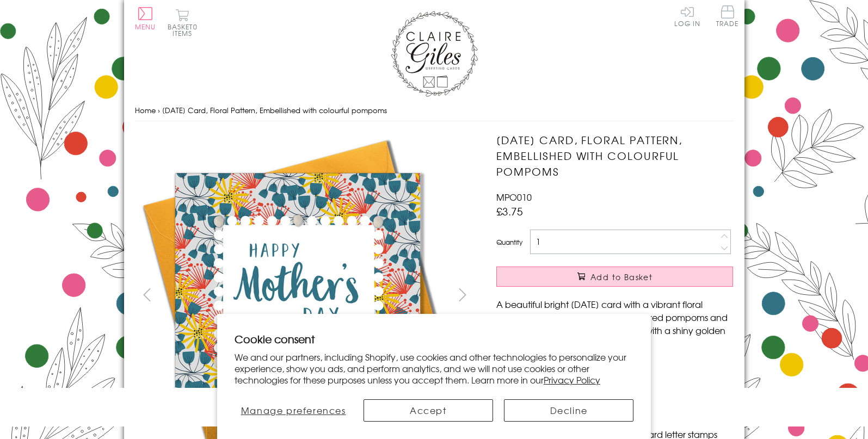 This screenshot has width=868, height=439. Describe the element at coordinates (462, 294) in the screenshot. I see `button: next` at that location.